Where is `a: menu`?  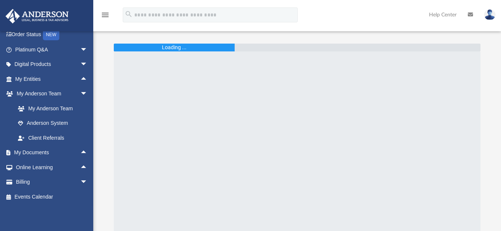
a: menu is located at coordinates (105, 17).